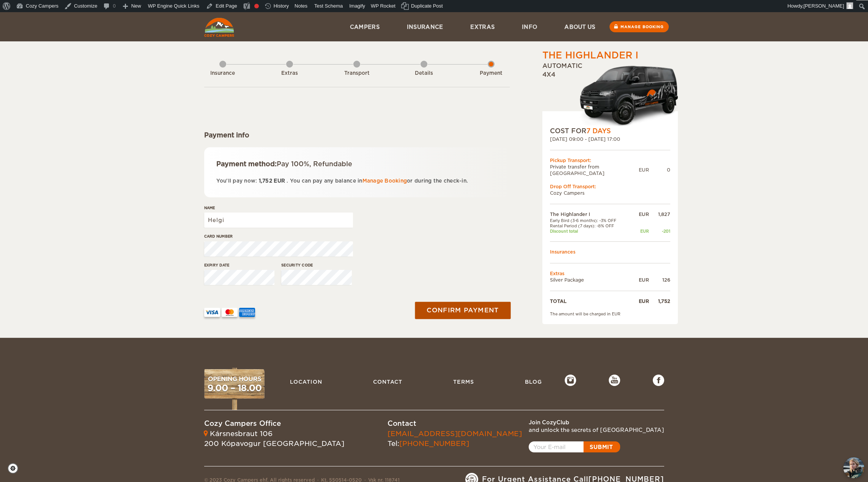  I want to click on a: Manage booking, so click(639, 27).